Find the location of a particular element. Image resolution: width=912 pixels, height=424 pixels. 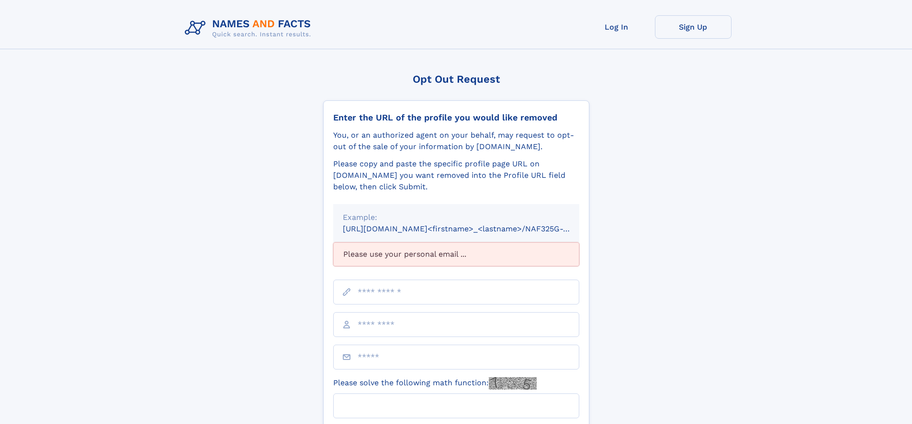

div: Enter the URL of the profile you would like removed is located at coordinates (456, 118).